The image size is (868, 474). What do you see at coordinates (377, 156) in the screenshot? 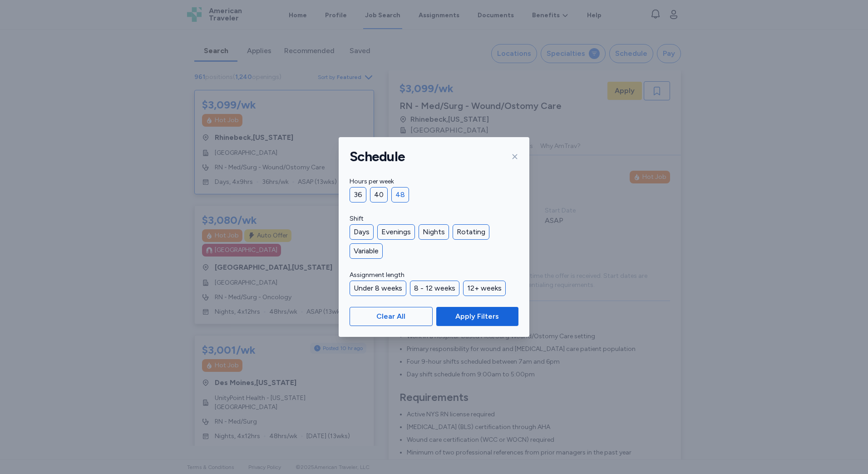
I see `h1: Schedule` at bounding box center [377, 156].